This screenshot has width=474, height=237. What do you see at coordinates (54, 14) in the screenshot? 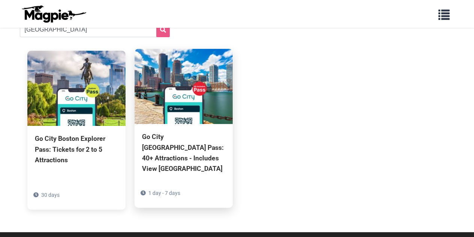
I see `img: logo-ab69f6fb50320c5b225c76a69d11143b.png` at bounding box center [54, 14].